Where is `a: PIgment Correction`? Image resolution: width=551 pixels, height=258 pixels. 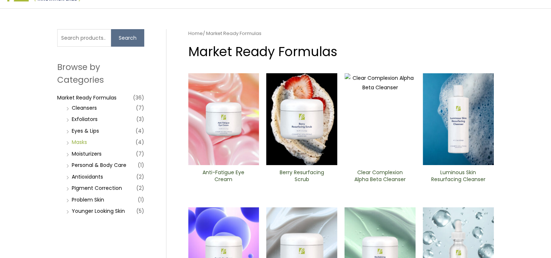
a: PIgment Correction is located at coordinates (97, 188).